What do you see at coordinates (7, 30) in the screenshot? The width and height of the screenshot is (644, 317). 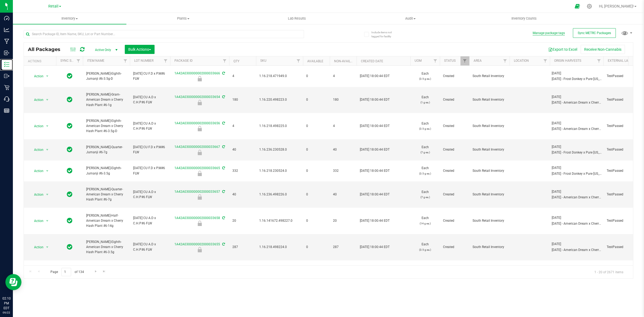 I see `inline-svg: Analytics` at bounding box center [7, 30].